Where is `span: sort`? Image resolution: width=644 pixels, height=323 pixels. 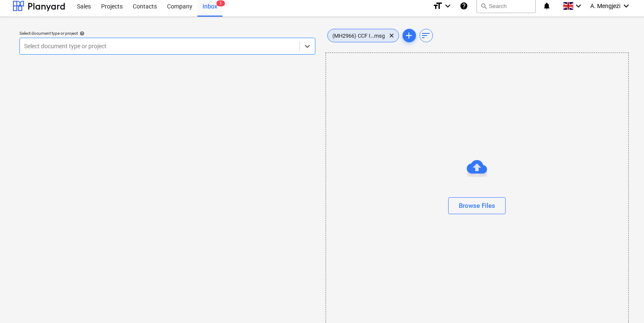
span: sort is located at coordinates (426, 36).